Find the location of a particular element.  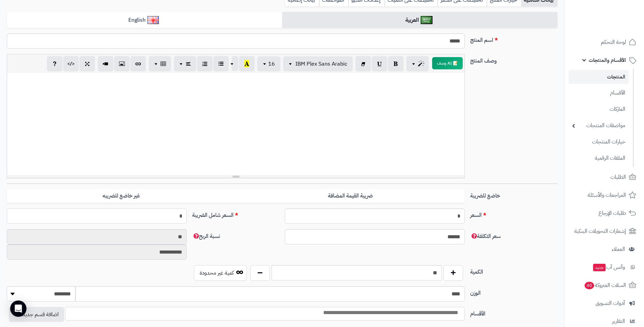

a: الطلبات is located at coordinates (604, 177).